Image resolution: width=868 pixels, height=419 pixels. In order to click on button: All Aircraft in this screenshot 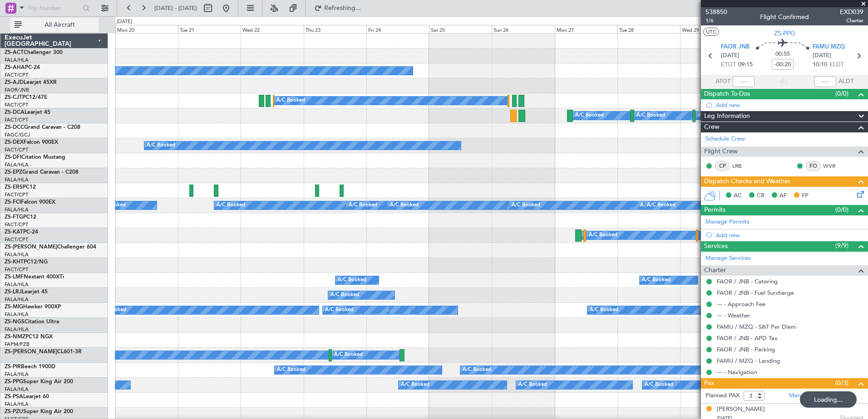, I will do `click(54, 25)`.